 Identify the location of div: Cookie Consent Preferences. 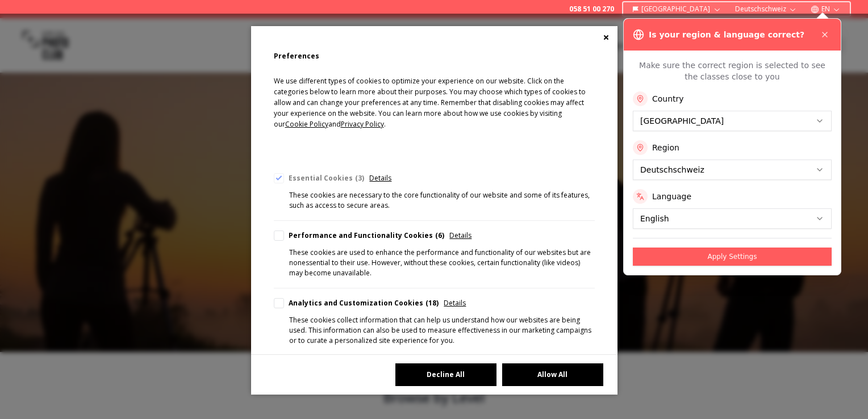
(434, 210).